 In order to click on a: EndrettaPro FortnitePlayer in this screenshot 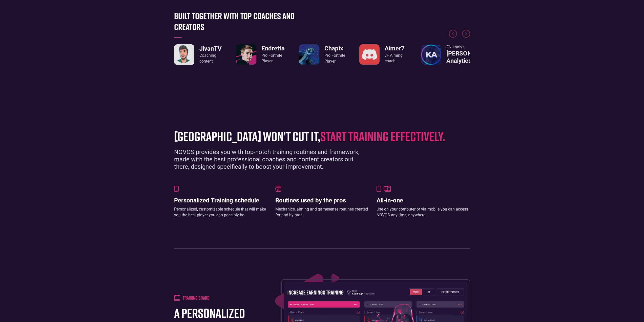, I will do `click(260, 54)`.